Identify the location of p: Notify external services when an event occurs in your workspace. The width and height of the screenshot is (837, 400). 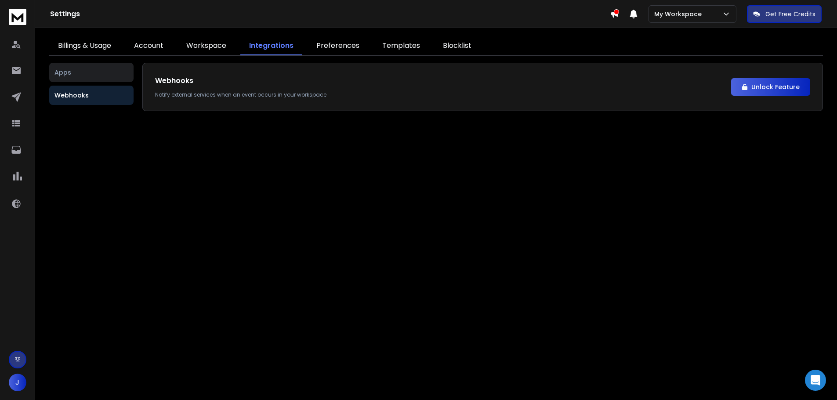
(443, 95).